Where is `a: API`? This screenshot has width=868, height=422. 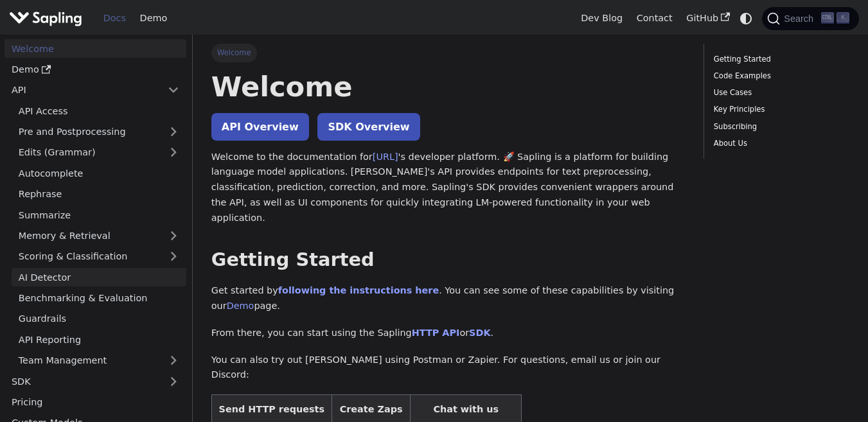
a: API is located at coordinates (82, 90).